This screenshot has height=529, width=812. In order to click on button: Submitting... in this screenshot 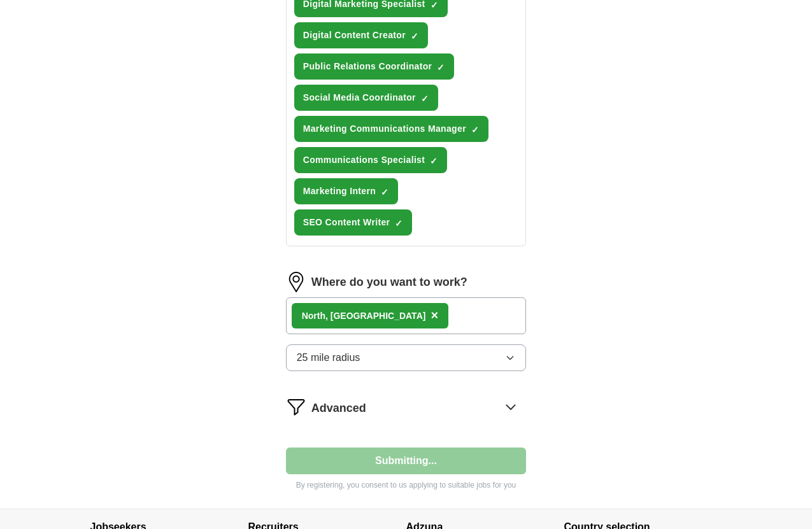, I will do `click(406, 461)`.